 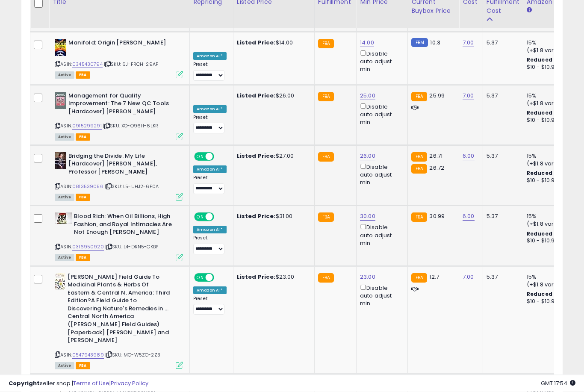 What do you see at coordinates (63, 218) in the screenshot?
I see `img: 41Q6ijgLxOL._SL40_.jpg` at bounding box center [63, 218].